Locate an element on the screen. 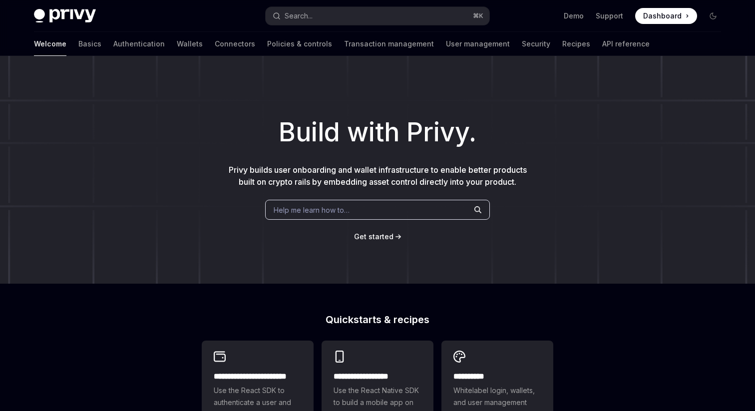  button: Search...⌘K is located at coordinates (377, 16).